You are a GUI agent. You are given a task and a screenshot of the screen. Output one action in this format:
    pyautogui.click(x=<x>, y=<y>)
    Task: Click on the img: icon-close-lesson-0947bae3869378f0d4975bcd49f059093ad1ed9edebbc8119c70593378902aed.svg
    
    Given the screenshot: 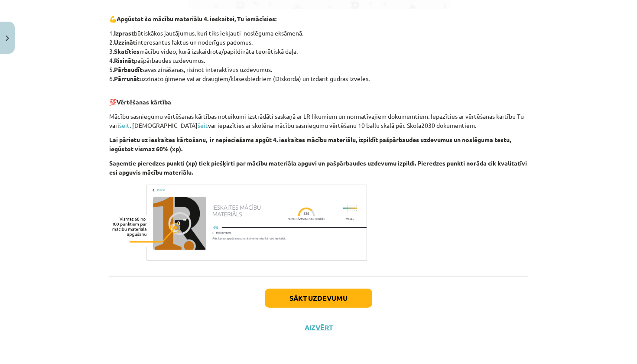 What is the action you would take?
    pyautogui.click(x=7, y=38)
    